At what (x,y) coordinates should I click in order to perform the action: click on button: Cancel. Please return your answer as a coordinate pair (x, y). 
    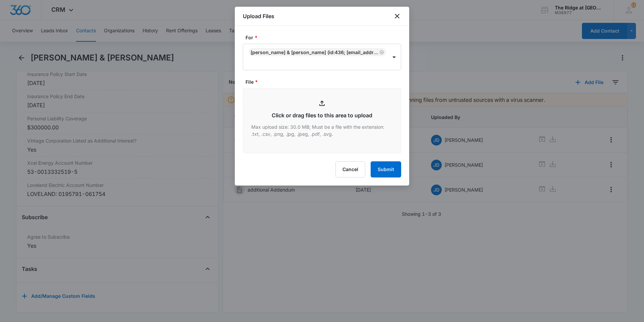
    Looking at the image, I should click on (350, 169).